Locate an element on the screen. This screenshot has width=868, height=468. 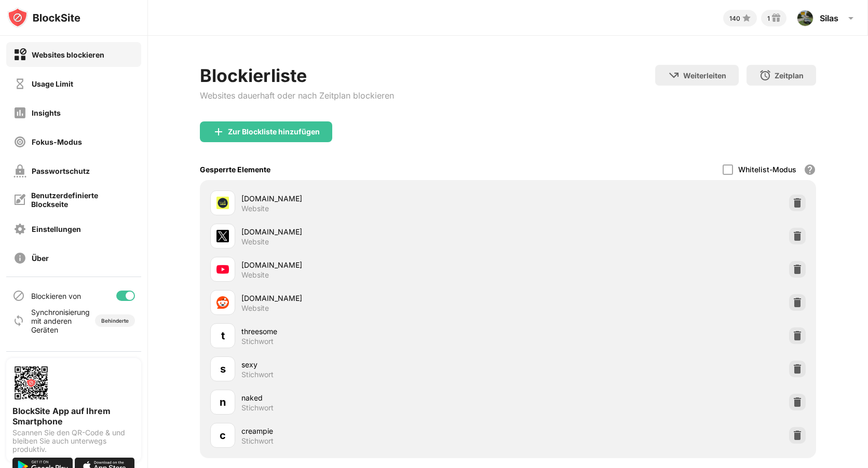
div: Blockierliste is located at coordinates (297, 75).